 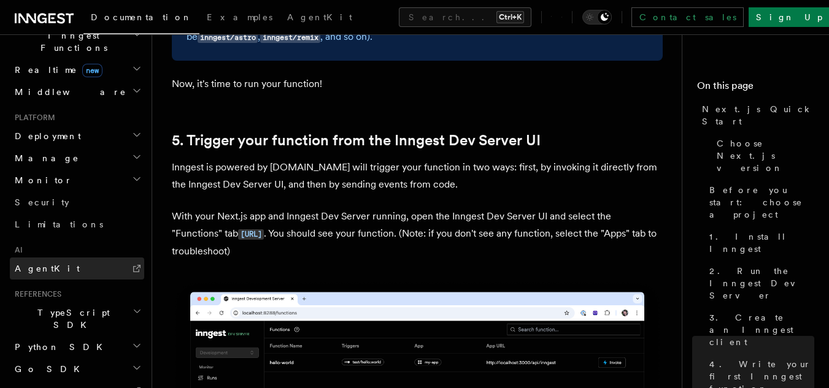 What do you see at coordinates (510, 17) in the screenshot?
I see `kbd: Ctrl+K` at bounding box center [510, 17].